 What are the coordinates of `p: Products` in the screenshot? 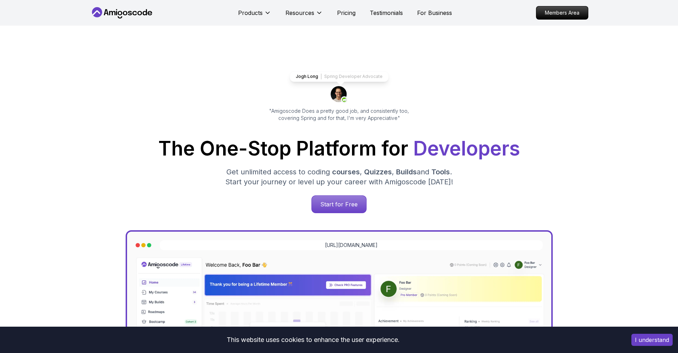 It's located at (250, 13).